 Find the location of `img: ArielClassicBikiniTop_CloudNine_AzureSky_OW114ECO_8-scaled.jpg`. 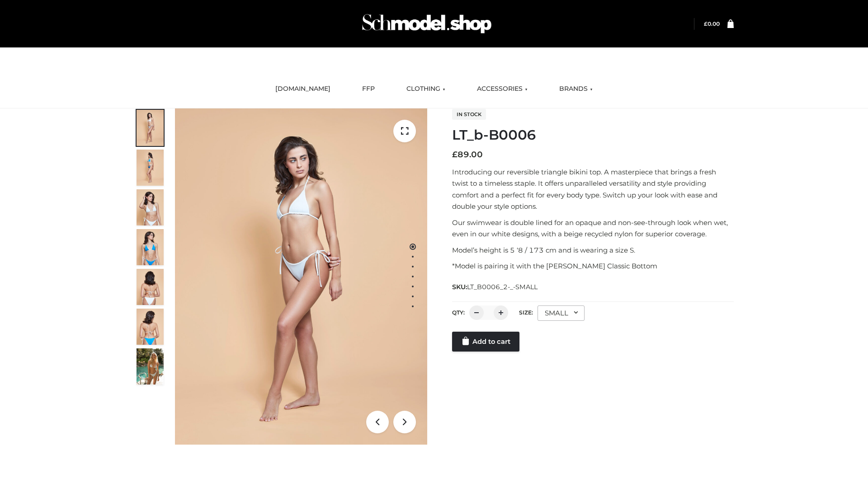

img: ArielClassicBikiniTop_CloudNine_AzureSky_OW114ECO_8-scaled.jpg is located at coordinates (150, 326).